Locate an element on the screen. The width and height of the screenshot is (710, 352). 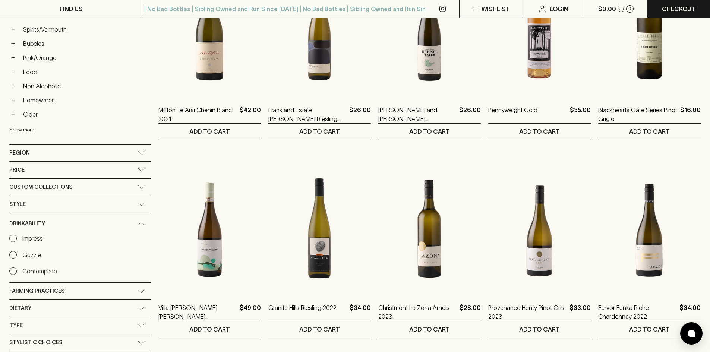
p: 0 is located at coordinates (630, 9).